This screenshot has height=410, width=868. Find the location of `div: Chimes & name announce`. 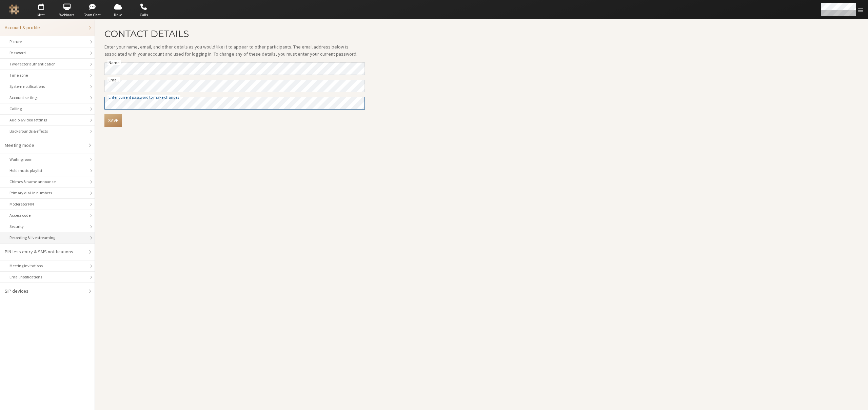

div: Chimes & name announce is located at coordinates (47, 182).